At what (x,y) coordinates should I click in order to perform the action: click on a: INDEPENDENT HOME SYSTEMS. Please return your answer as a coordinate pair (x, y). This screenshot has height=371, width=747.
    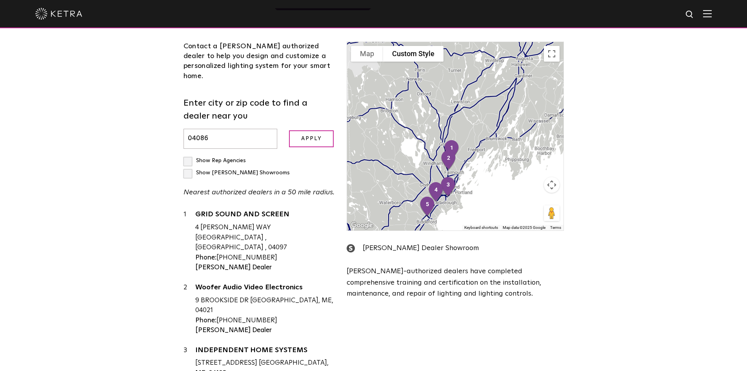
    Looking at the image, I should click on (265, 351).